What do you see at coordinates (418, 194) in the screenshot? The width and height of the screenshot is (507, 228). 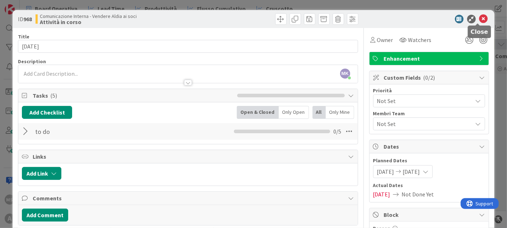 I see `span: Not Done Yet` at bounding box center [418, 194].